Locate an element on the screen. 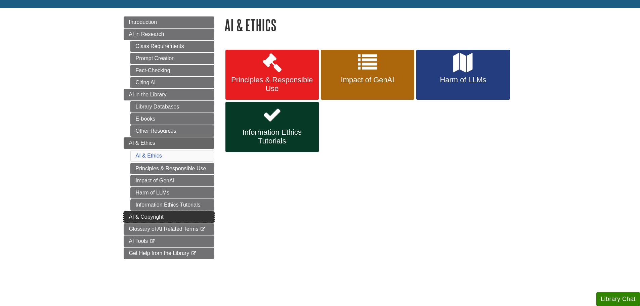 This screenshot has width=640, height=306. a: AI Tools is located at coordinates (169, 241).